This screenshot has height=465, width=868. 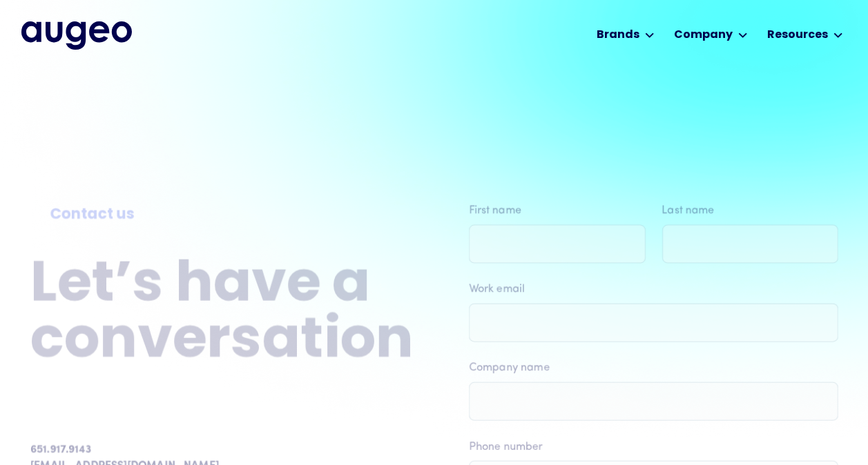 I want to click on label: First name, so click(x=558, y=211).